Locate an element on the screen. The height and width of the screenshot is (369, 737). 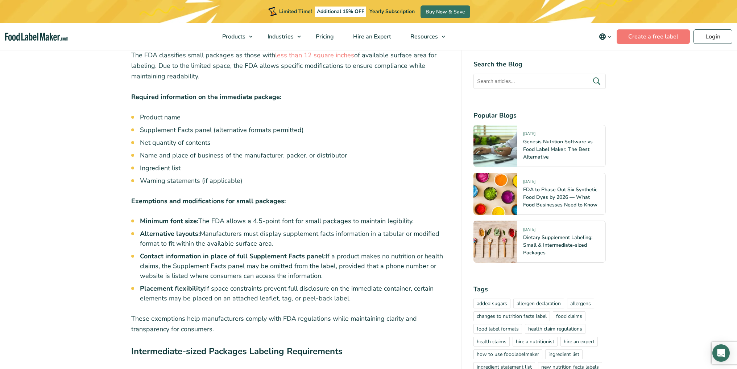
h4: Popular Blogs is located at coordinates (539, 115).